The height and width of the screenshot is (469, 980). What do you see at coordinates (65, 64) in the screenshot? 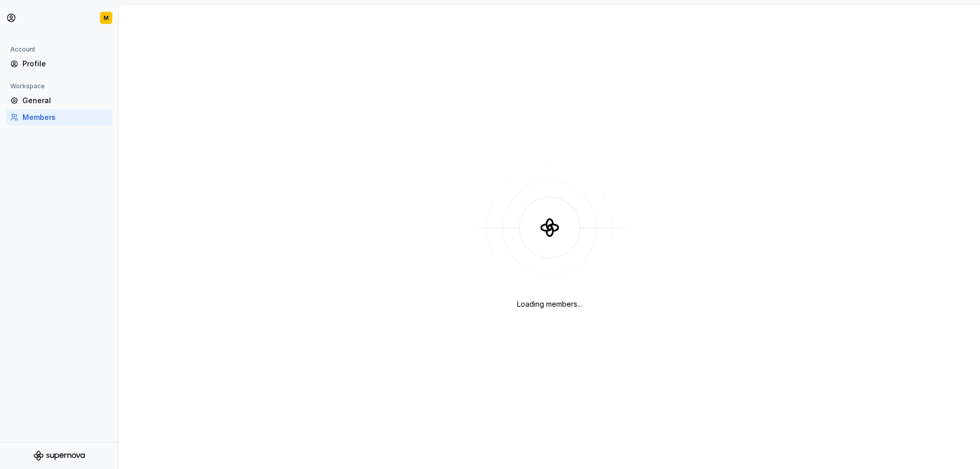
I see `div: Profile` at bounding box center [65, 64].